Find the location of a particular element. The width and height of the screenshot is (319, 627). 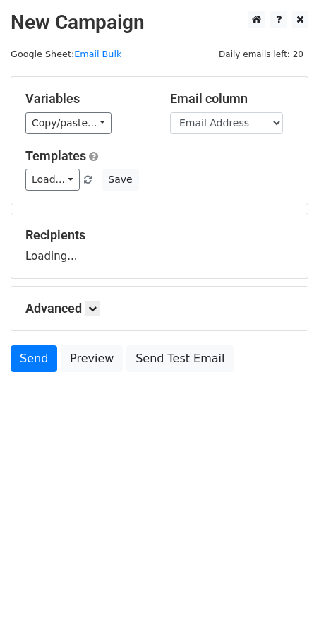

h5: Recipients is located at coordinates (160, 235).